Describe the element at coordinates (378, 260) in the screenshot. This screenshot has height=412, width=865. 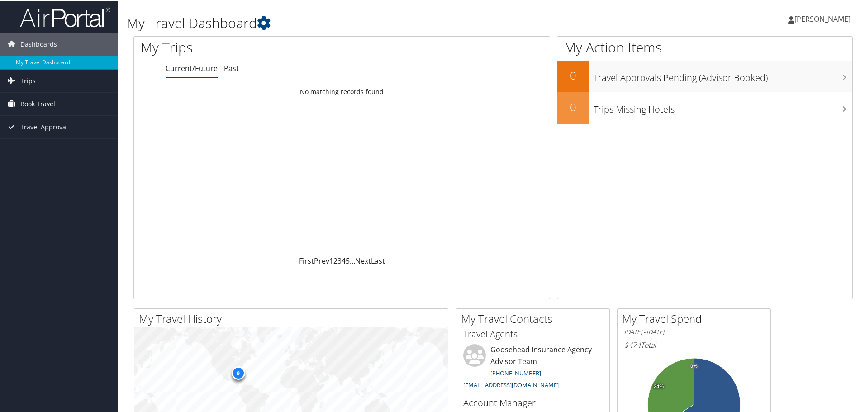
I see `a: Last` at that location.